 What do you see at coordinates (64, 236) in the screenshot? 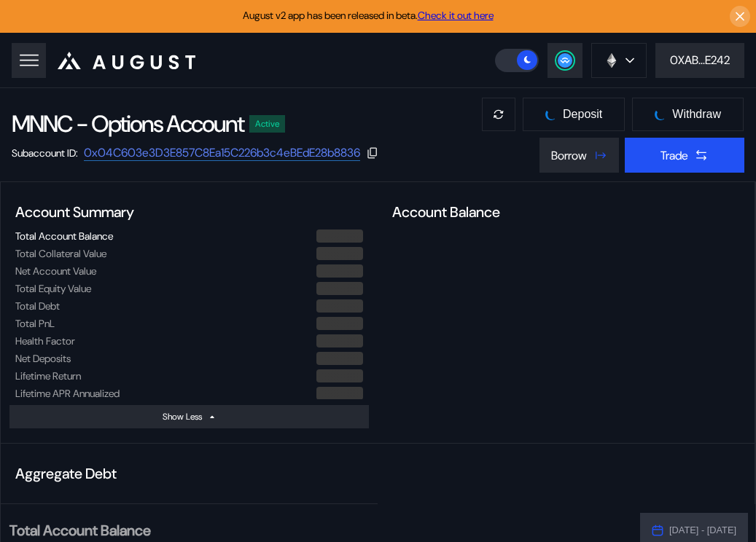
I see `div: Total Account Balance` at bounding box center [64, 236].